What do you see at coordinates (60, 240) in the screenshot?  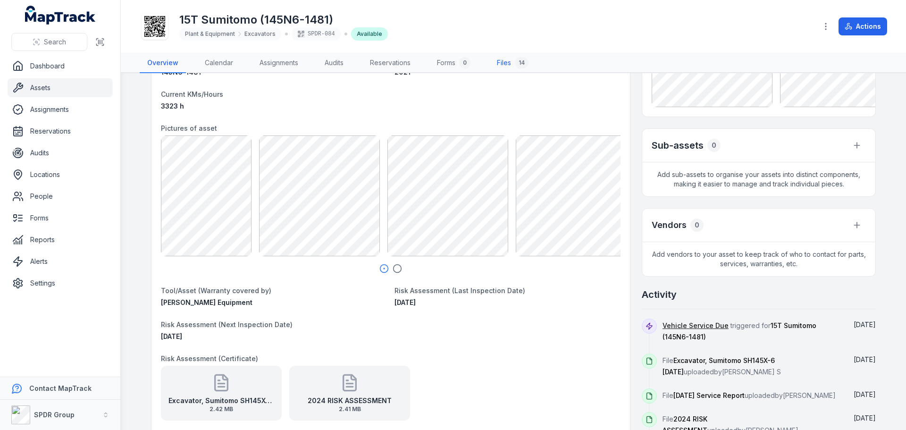 I see `a: Reports` at bounding box center [60, 240].